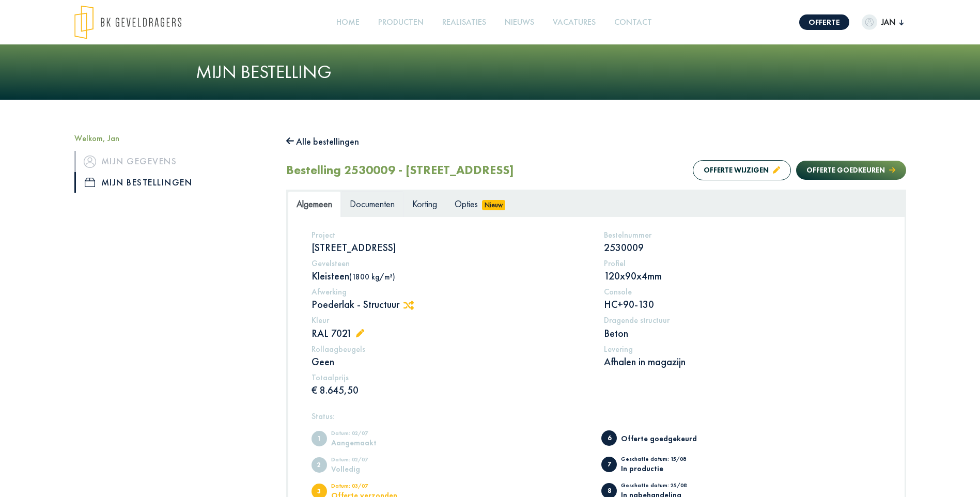 This screenshot has width=980, height=497. What do you see at coordinates (172, 161) in the screenshot?
I see `a: iconMijn gegevens` at bounding box center [172, 161].